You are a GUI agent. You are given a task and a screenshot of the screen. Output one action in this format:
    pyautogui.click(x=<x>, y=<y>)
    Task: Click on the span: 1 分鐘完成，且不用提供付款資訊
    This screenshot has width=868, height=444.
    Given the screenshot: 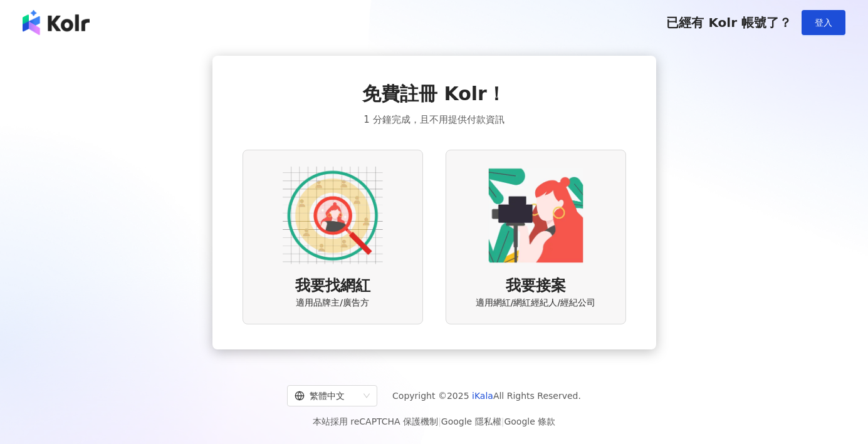 What is the action you would take?
    pyautogui.click(x=434, y=120)
    